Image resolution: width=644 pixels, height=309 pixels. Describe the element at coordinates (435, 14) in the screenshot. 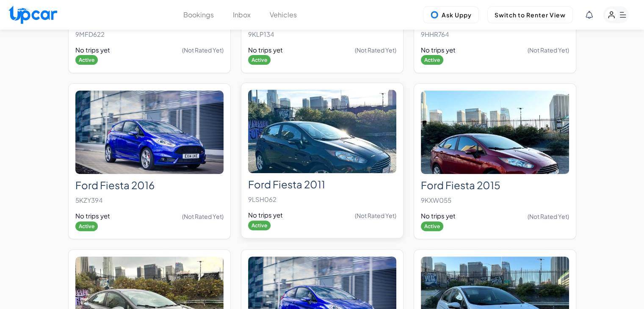

I see `img: Uppy` at that location.